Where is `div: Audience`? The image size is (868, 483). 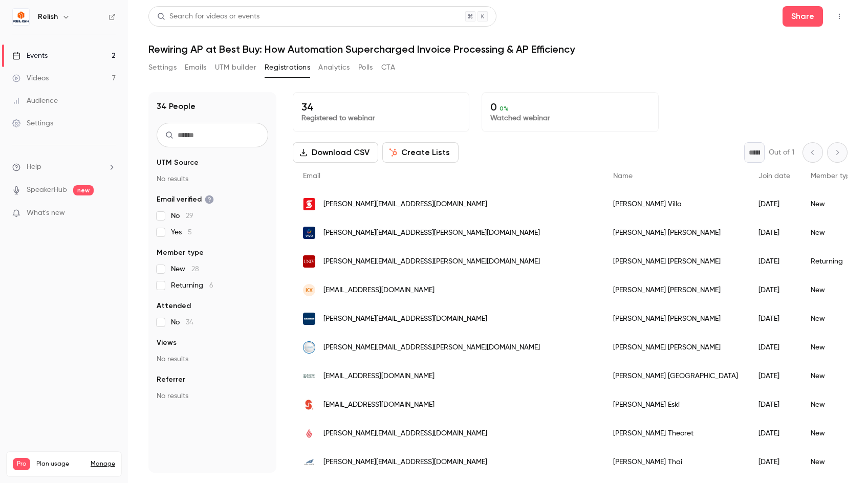
div: Audience is located at coordinates (35, 100).